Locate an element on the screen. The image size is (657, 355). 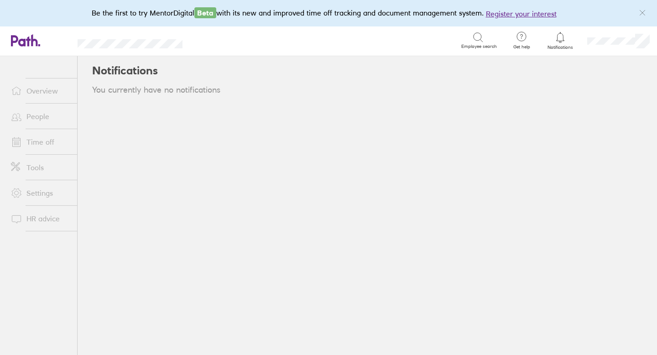
h2: Notifications is located at coordinates (125, 71).